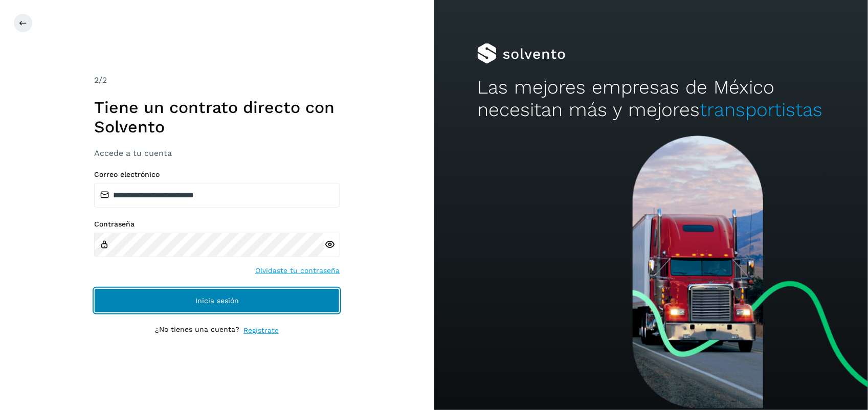 The height and width of the screenshot is (410, 868). Describe the element at coordinates (217, 80) in the screenshot. I see `div: /2` at that location.